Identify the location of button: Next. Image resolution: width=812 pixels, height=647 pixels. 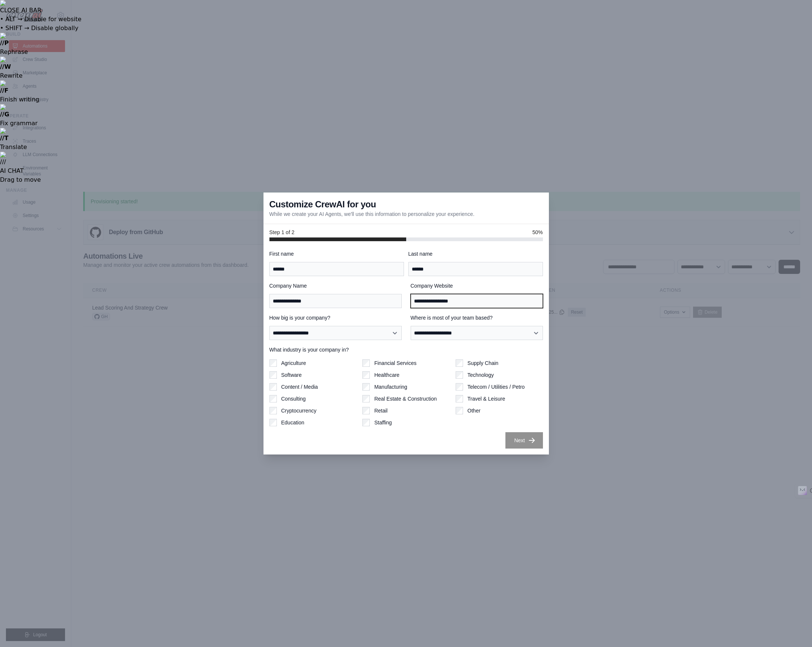
(524, 440).